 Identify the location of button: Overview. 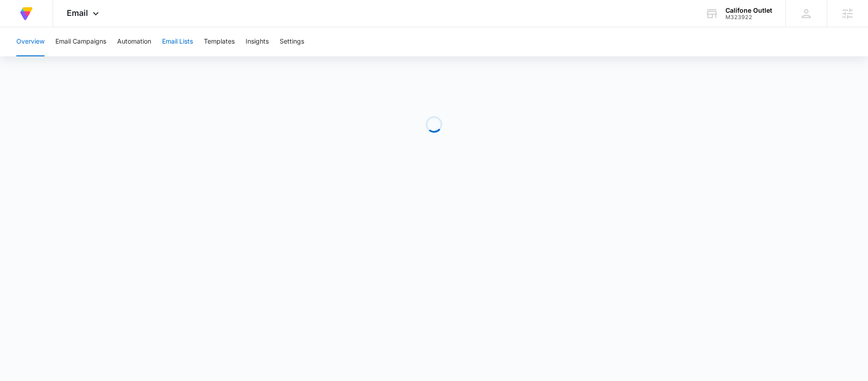
(30, 42).